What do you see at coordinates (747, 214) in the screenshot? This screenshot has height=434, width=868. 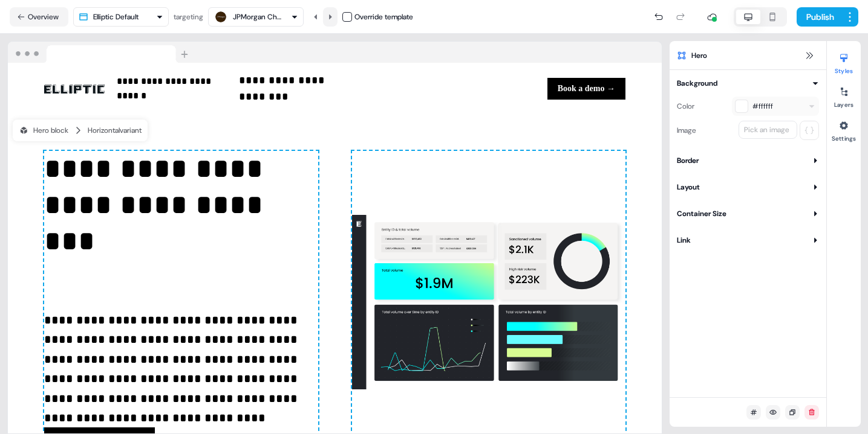 I see `button: Container Size` at bounding box center [747, 214].